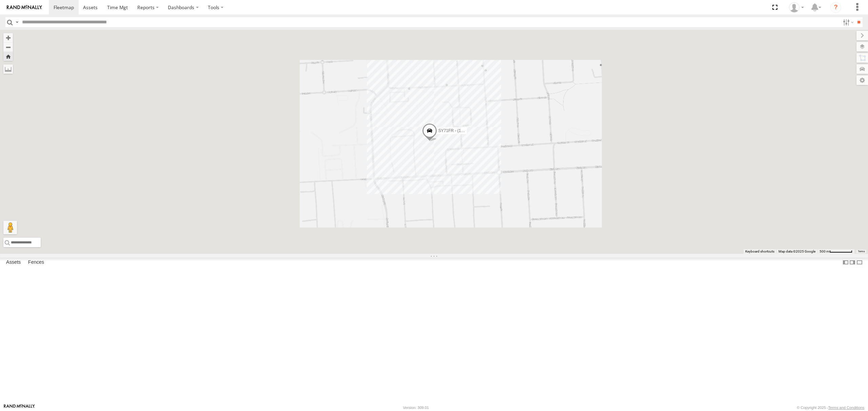  Describe the element at coordinates (17, 22) in the screenshot. I see `label: Search Query` at that location.